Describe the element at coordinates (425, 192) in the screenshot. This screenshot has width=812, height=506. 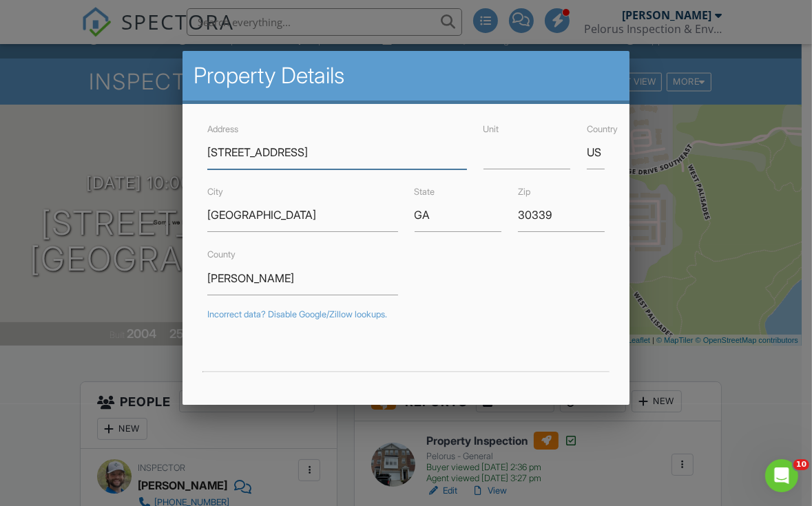
I see `label: State` at that location.